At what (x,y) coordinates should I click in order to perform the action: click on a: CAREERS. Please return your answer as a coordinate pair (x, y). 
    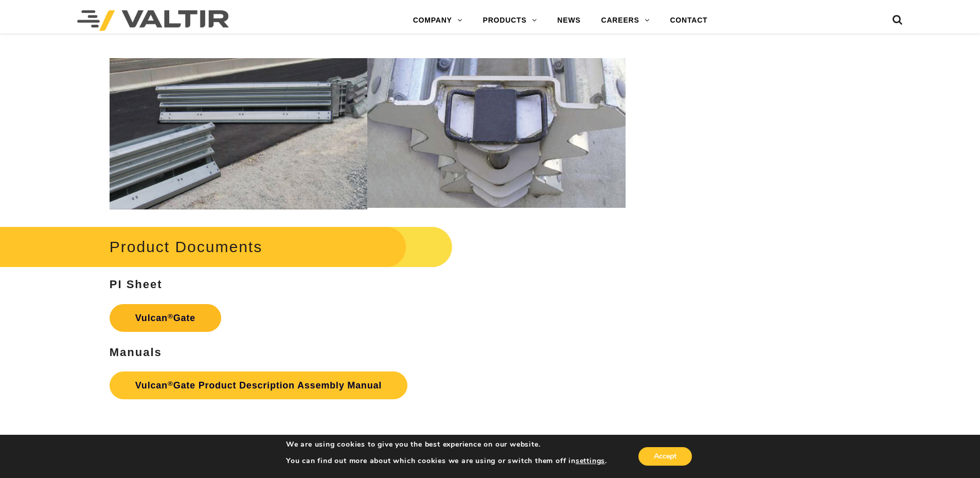
    Looking at the image, I should click on (626, 21).